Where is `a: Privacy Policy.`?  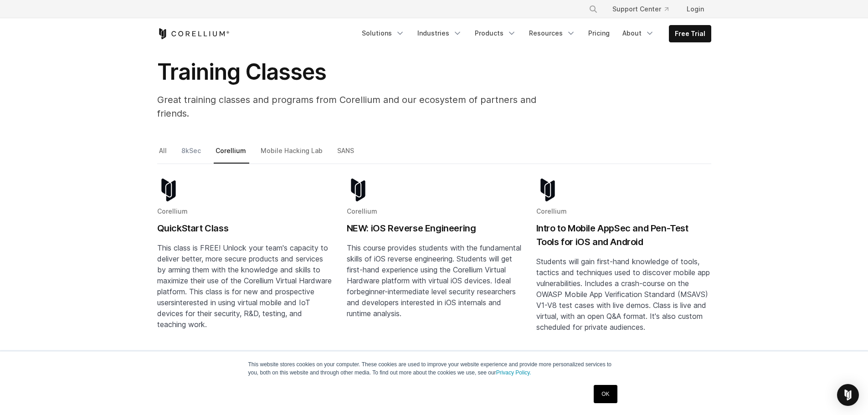
a: Privacy Policy. is located at coordinates (513, 372).